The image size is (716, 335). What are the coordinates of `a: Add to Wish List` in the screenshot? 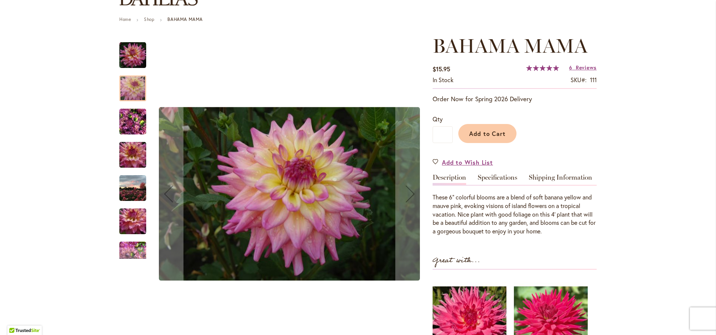 It's located at (463, 162).